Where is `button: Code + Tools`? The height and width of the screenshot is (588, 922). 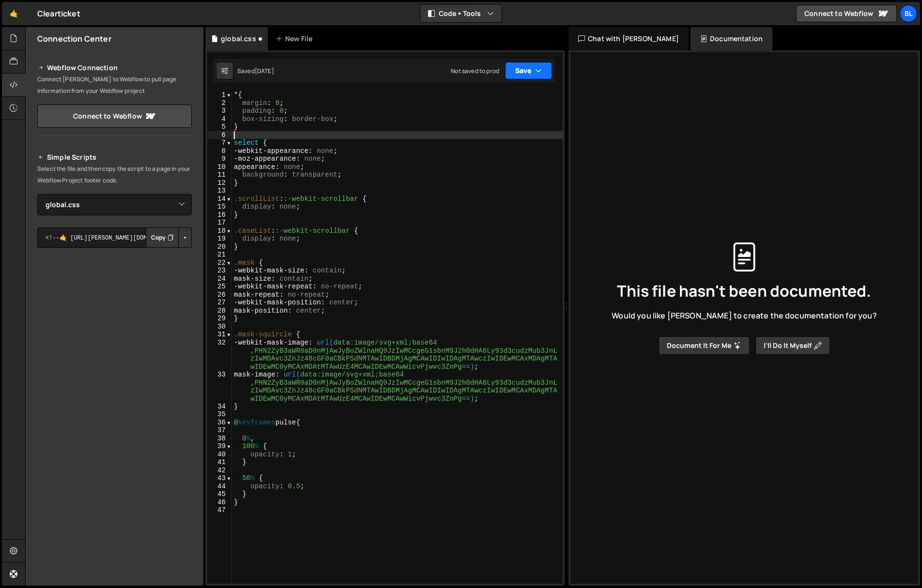 button: Code + Tools is located at coordinates (461, 14).